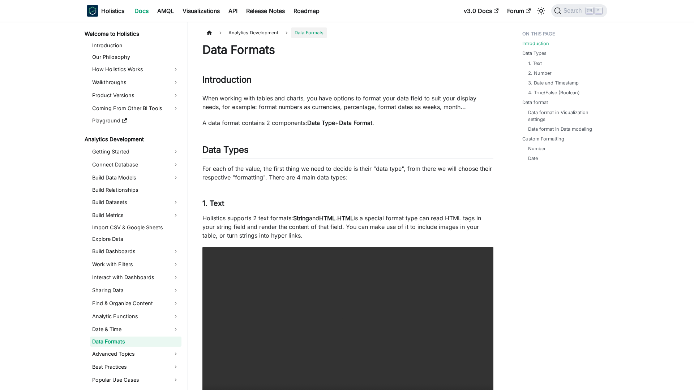  What do you see at coordinates (136, 82) in the screenshot?
I see `a: Walkthroughs` at bounding box center [136, 82].